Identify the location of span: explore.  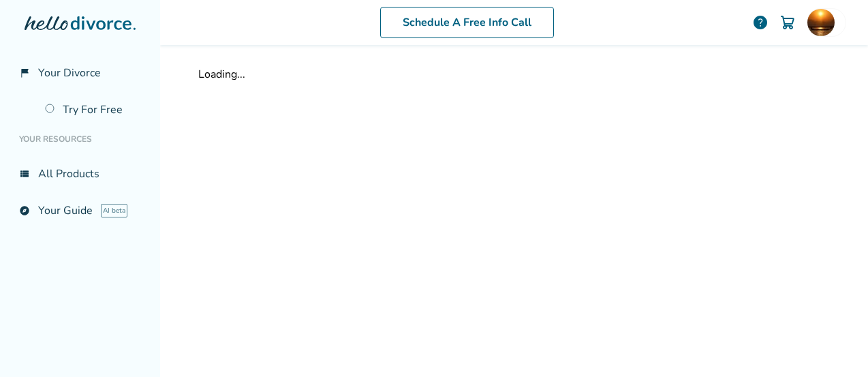
(24, 210).